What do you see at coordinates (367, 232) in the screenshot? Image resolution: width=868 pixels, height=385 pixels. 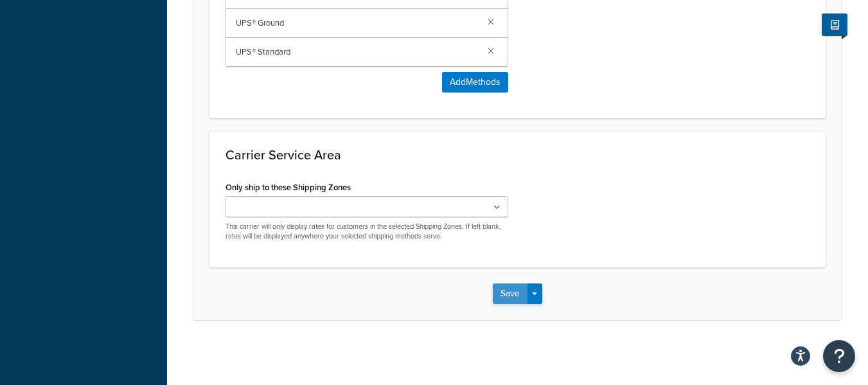 I see `p: This carrier will only display rates for customers in the selected Shipping Zones. If left blank,...` at bounding box center [367, 232].